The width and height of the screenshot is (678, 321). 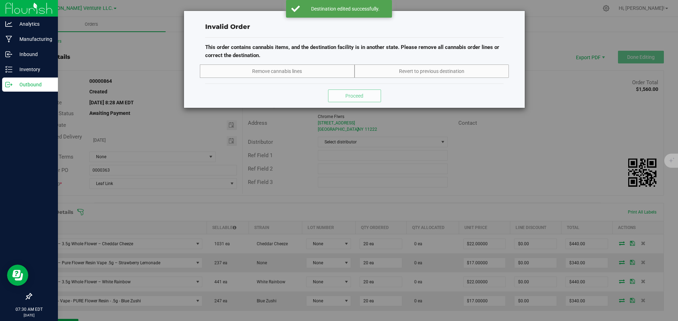 What do you see at coordinates (431, 71) in the screenshot?
I see `span: Revert to previous destination` at bounding box center [431, 71].